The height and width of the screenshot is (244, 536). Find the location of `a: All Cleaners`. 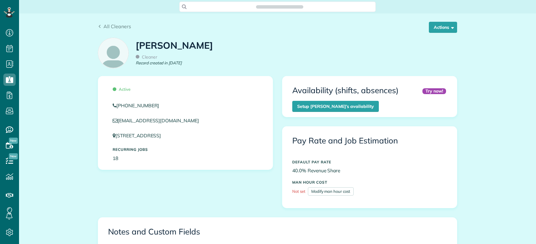

a: All Cleaners is located at coordinates (114, 26).